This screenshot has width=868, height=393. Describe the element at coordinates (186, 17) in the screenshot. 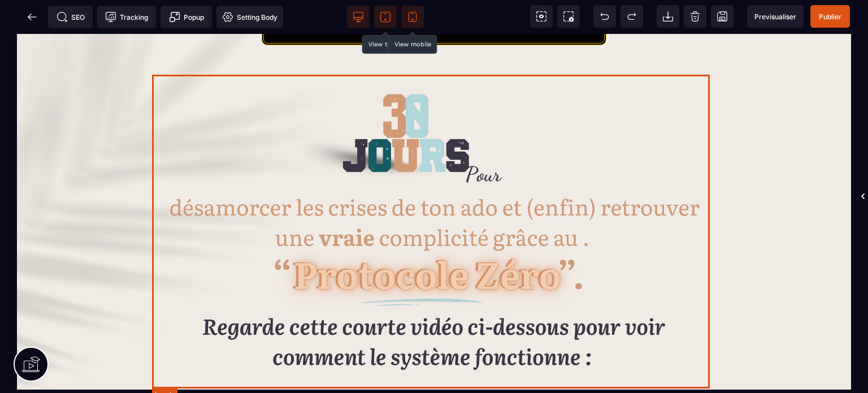

I see `span: Popup` at that location.